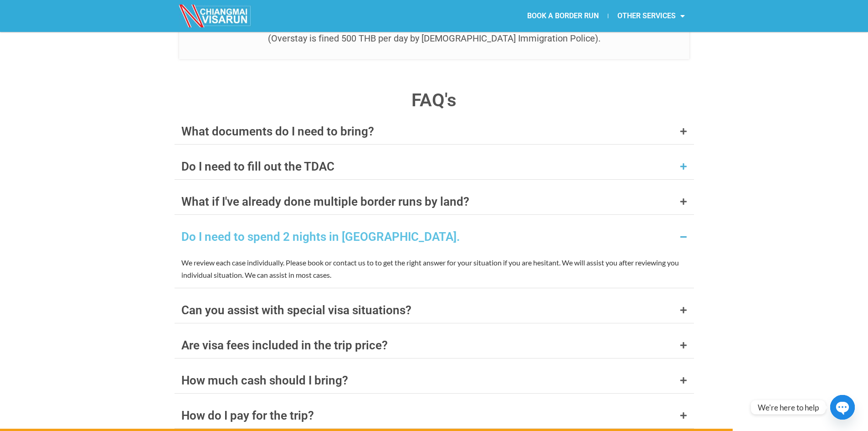  What do you see at coordinates (247, 416) in the screenshot?
I see `div: How do I pay for the trip?` at bounding box center [247, 416].